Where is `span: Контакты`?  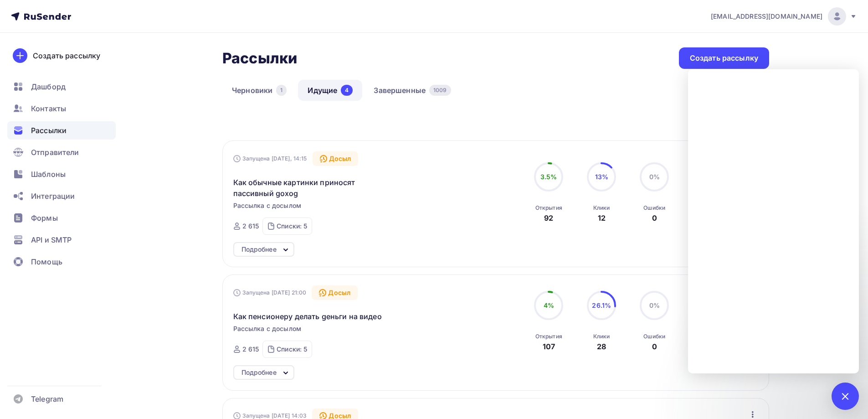 span: Контакты is located at coordinates (48, 108).